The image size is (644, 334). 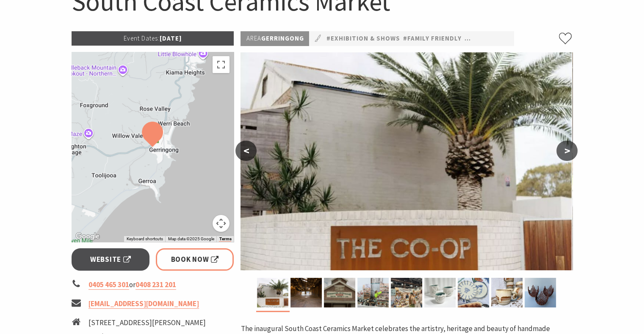 I want to click on img: Interior view of floor space of the Co-Op, so click(x=306, y=293).